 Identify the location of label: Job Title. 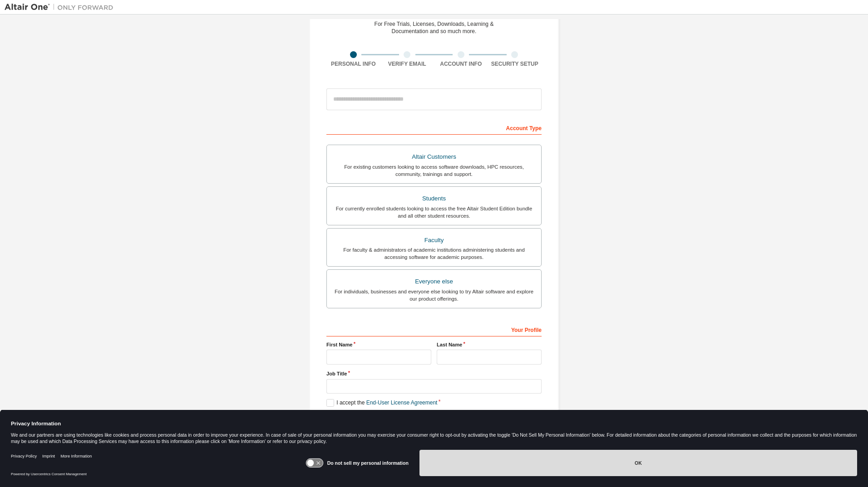
(434, 374).